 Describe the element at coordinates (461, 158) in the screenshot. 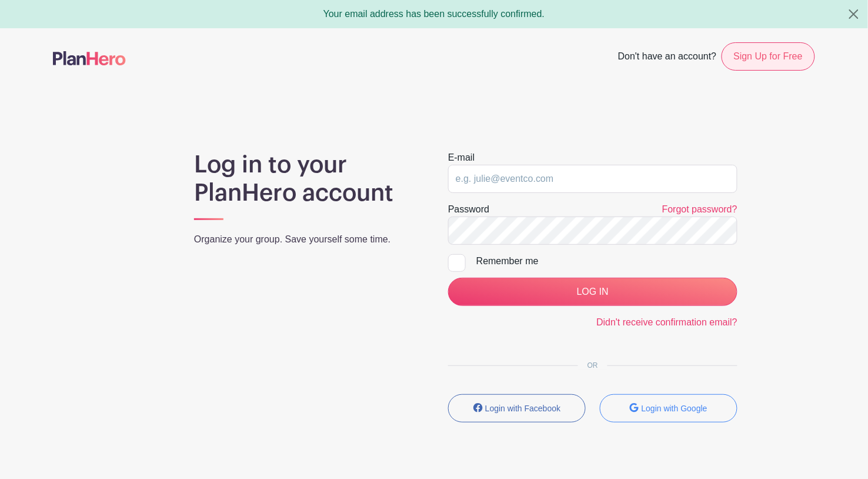

I see `label: E-mail` at that location.